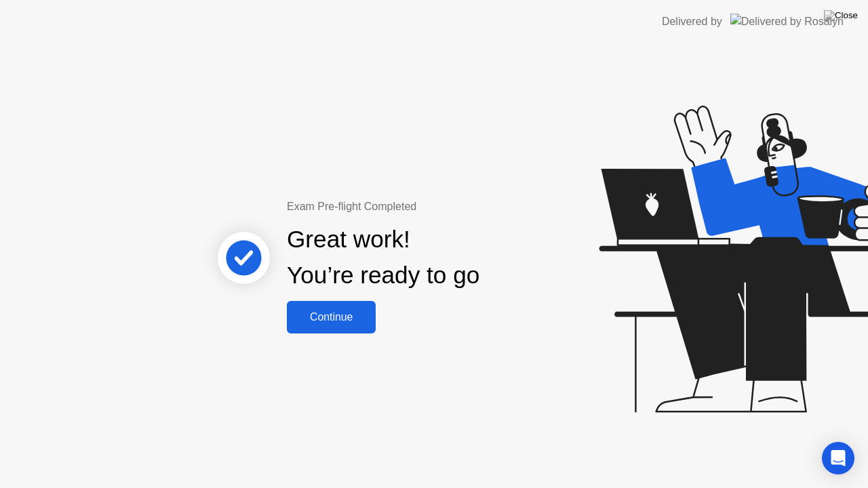 This screenshot has width=868, height=488. I want to click on div: Open Intercom Messenger, so click(838, 458).